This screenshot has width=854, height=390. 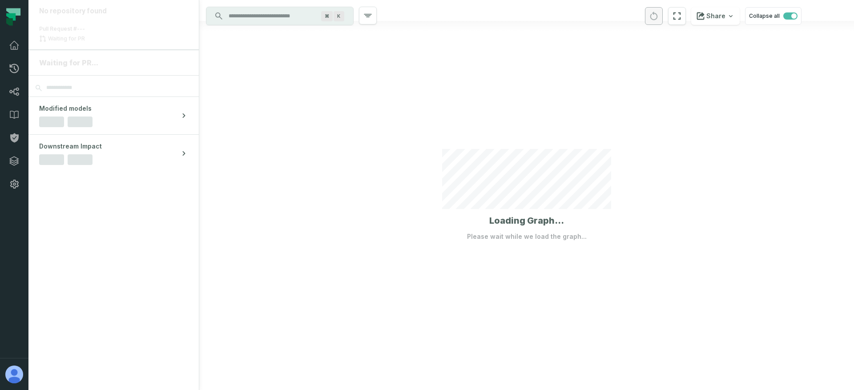 I want to click on p: Please wait while we load the graph..., so click(x=527, y=237).